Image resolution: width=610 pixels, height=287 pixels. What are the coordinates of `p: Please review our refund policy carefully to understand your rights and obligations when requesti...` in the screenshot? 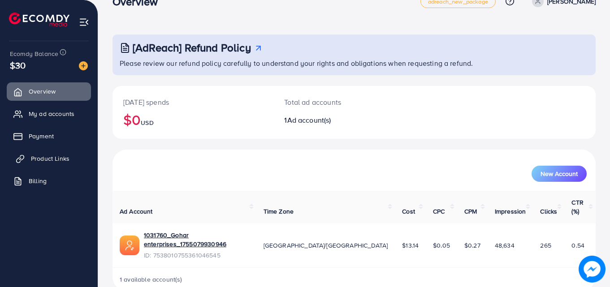 It's located at (355, 63).